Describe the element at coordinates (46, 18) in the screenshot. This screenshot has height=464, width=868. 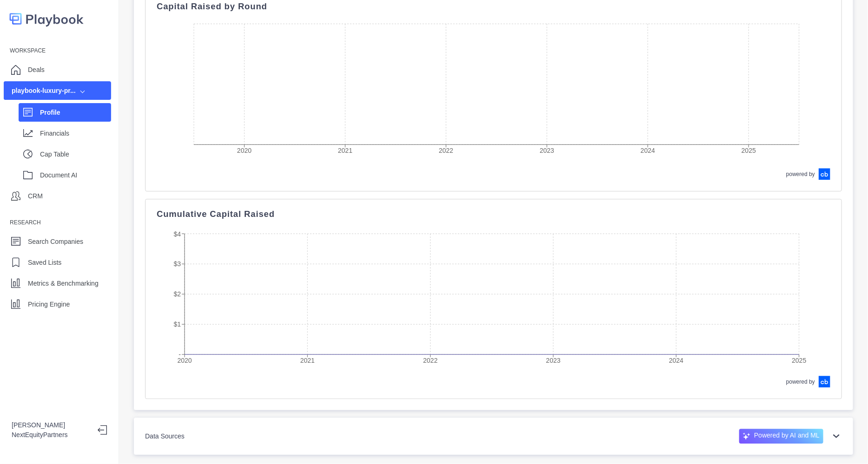
I see `img: logo-colored` at that location.